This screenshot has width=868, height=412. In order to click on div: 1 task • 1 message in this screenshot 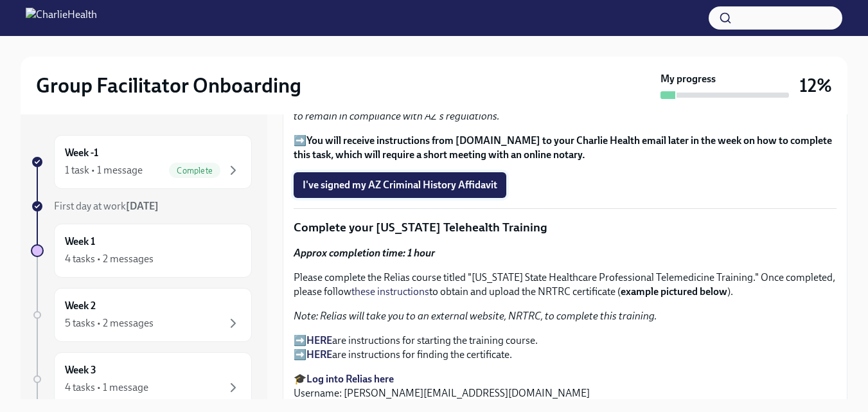, I will do `click(103, 170)`.